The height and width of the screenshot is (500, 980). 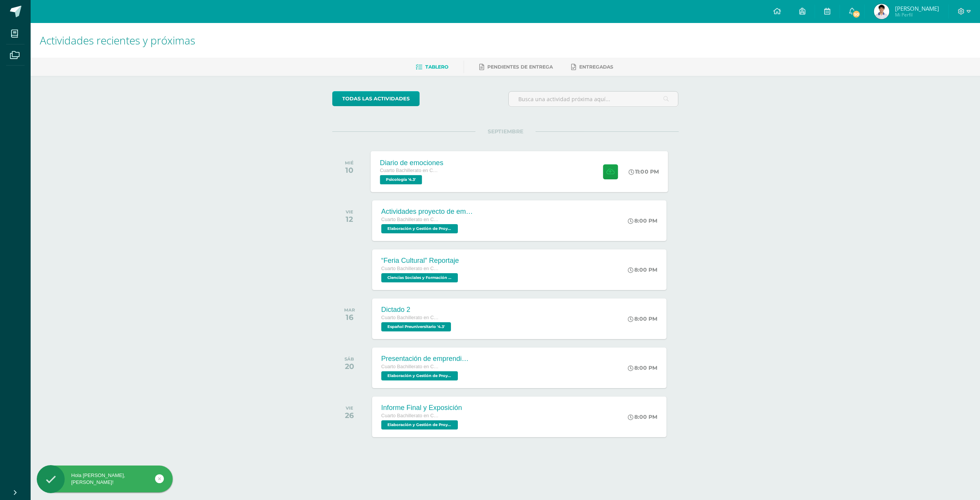 I want to click on div: Diario de emociones, so click(x=412, y=163).